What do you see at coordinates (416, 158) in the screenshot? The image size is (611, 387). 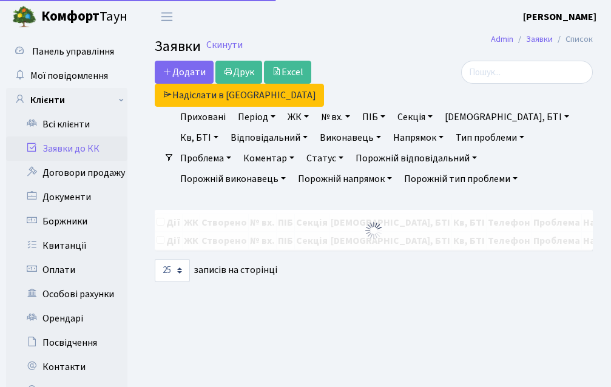 I see `a: Порожній відповідальний` at bounding box center [416, 158].